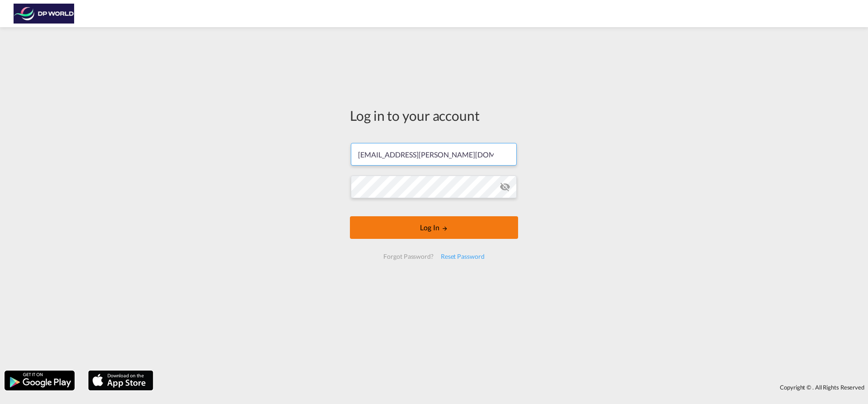 The width and height of the screenshot is (868, 404). I want to click on div: Log in to your account, so click(434, 116).